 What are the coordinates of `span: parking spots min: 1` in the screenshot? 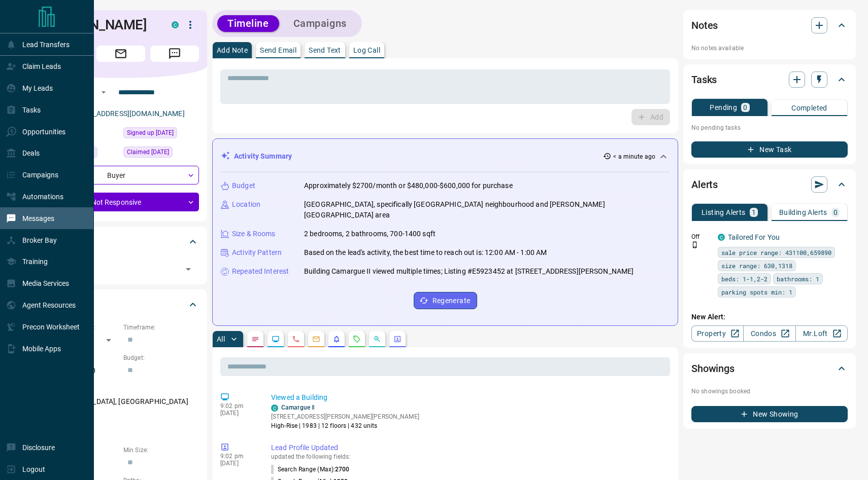 It's located at (756, 291).